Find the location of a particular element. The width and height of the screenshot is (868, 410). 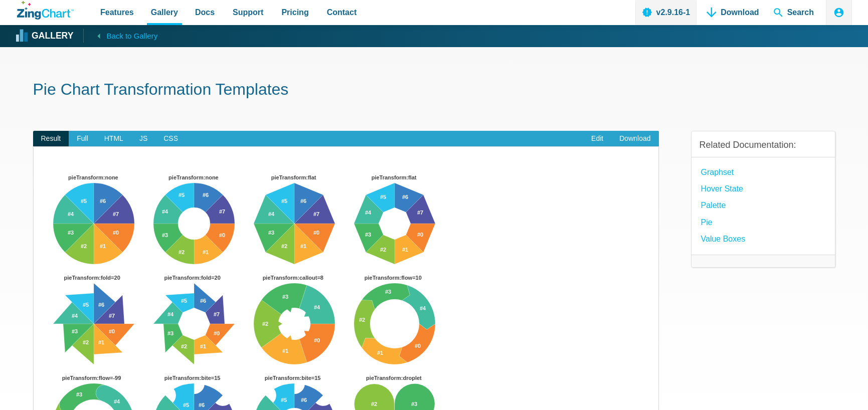

span: Full is located at coordinates (82, 139).